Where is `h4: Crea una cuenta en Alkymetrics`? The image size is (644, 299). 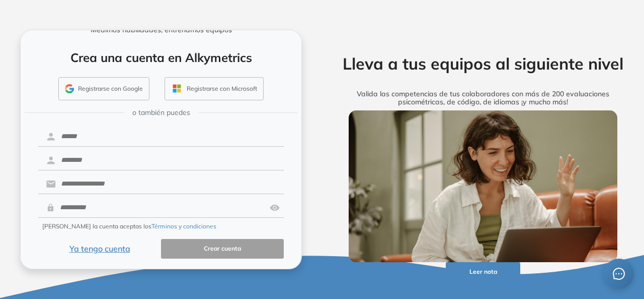 h4: Crea una cuenta en Alkymetrics is located at coordinates (161, 57).